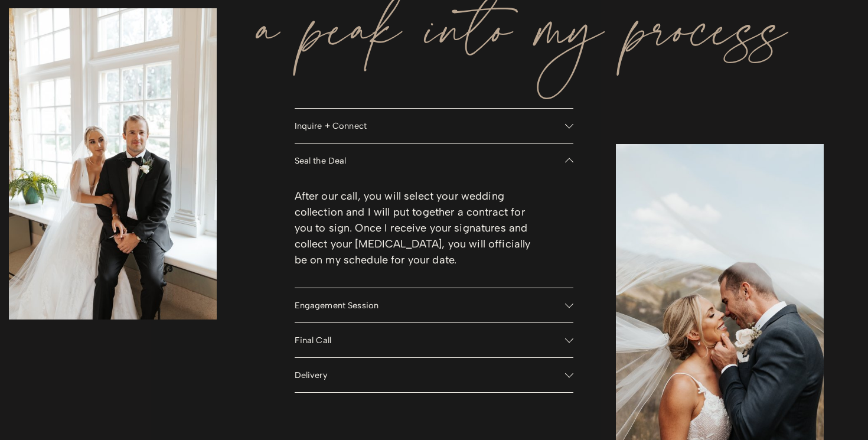 The width and height of the screenshot is (868, 440). I want to click on span: Seal the Deal, so click(430, 161).